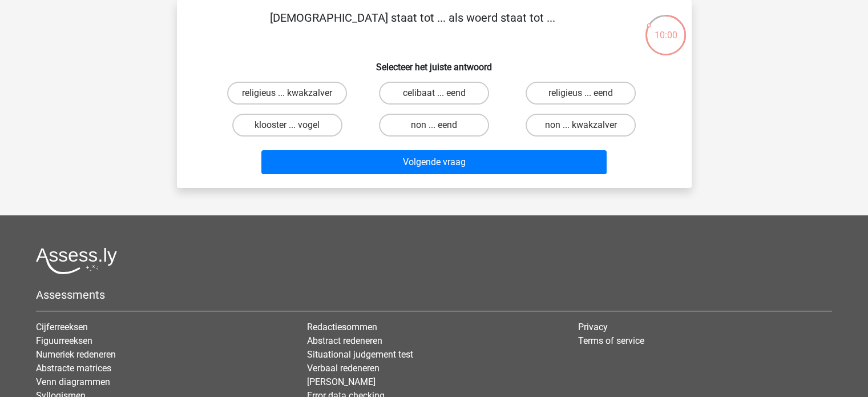  Describe the element at coordinates (611, 340) in the screenshot. I see `a: Terms of service` at that location.